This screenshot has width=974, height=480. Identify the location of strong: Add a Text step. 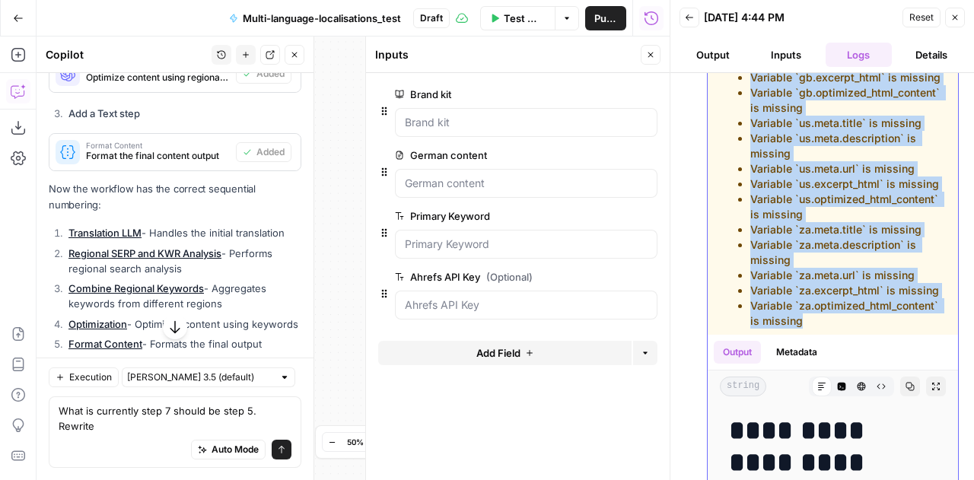
(104, 113).